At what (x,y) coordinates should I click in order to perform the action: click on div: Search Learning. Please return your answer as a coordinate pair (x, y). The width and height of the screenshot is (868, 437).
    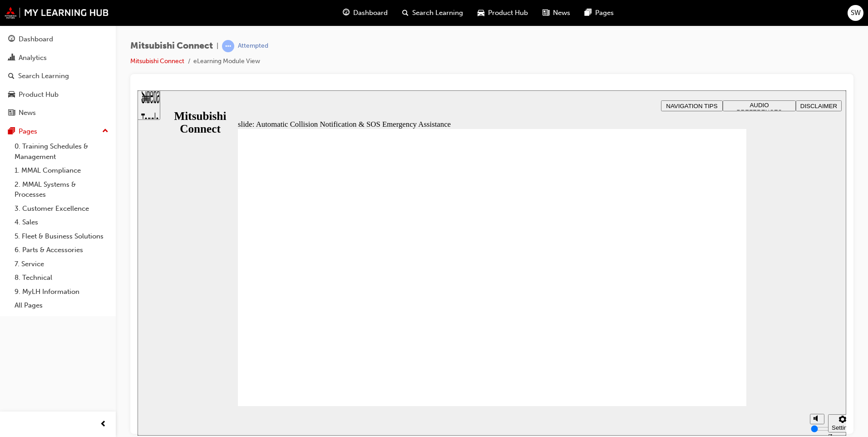
    Looking at the image, I should click on (44, 76).